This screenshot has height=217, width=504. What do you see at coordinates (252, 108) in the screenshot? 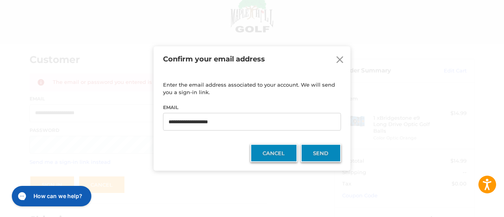
I see `label: Email` at bounding box center [252, 108].